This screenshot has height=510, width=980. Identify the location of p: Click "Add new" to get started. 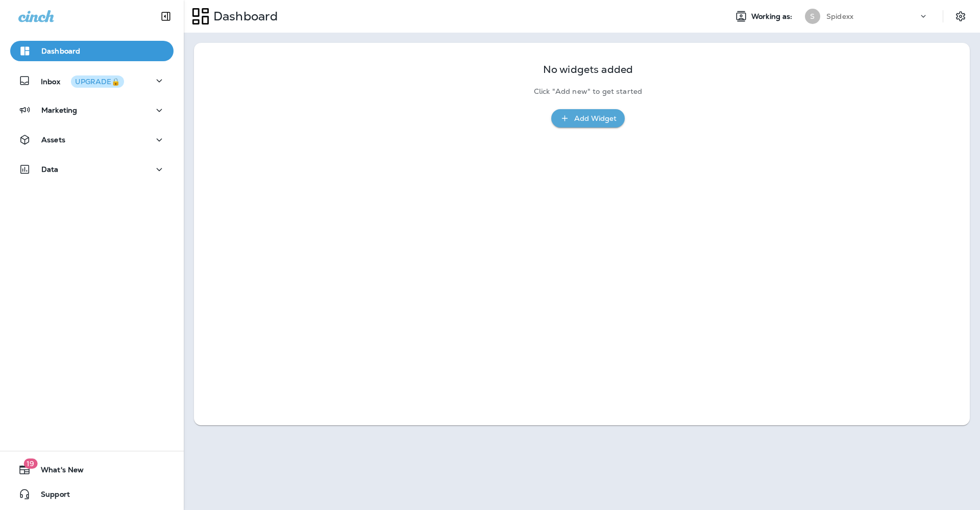
(588, 91).